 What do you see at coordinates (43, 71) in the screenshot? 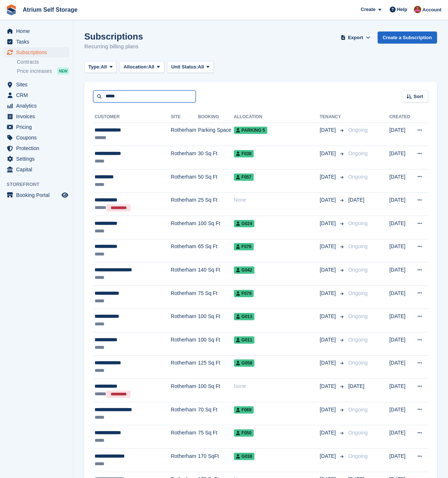
I see `a: Price increases NEW` at bounding box center [43, 71].